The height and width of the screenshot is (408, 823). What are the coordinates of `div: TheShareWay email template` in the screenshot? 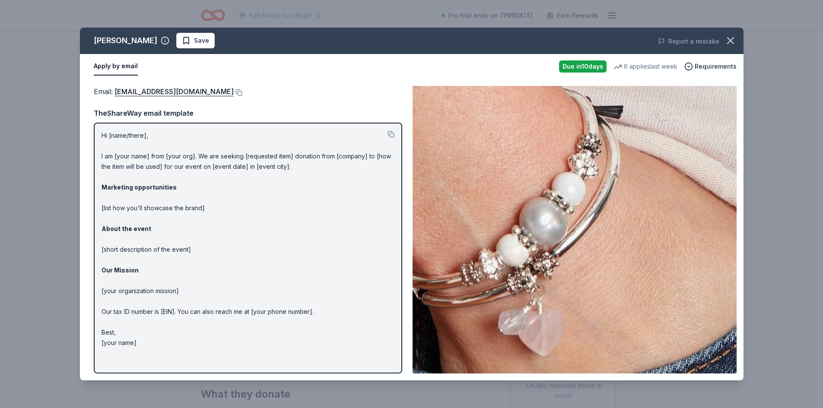 It's located at (248, 113).